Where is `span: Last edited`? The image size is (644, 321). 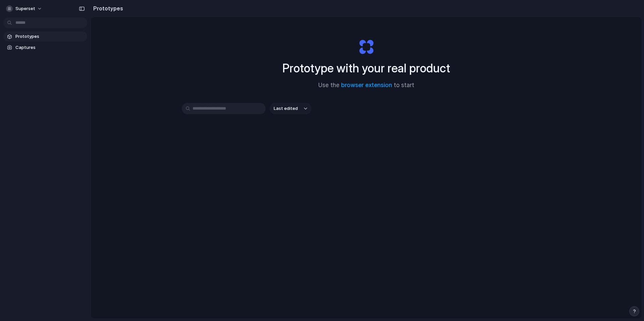
span: Last edited is located at coordinates (286, 108).